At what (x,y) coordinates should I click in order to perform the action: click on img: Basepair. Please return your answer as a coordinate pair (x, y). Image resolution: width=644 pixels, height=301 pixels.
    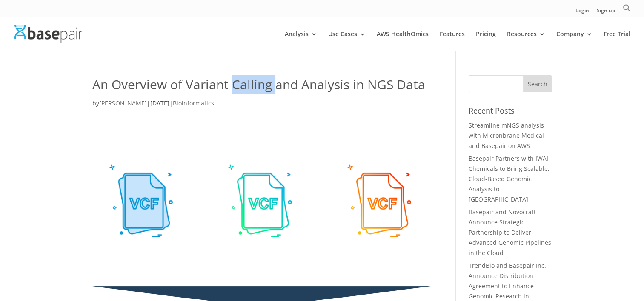
    Looking at the image, I should click on (48, 33).